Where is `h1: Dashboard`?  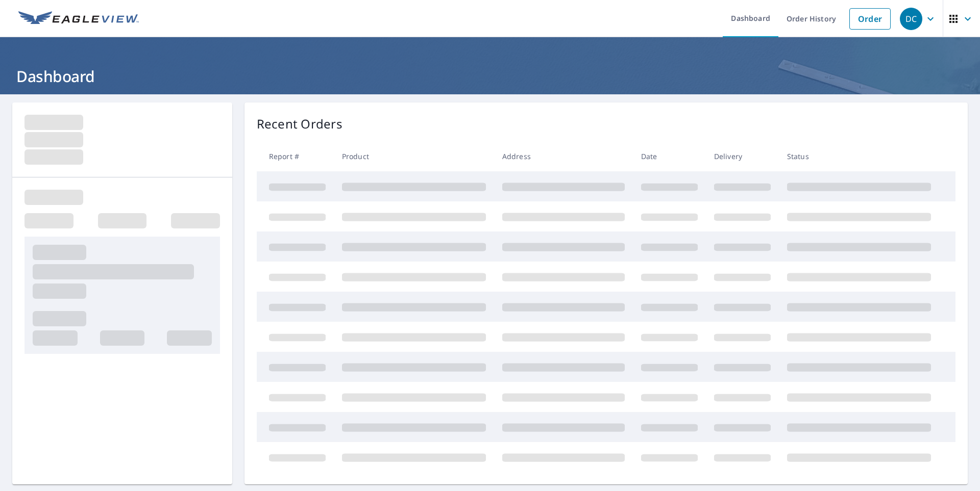 h1: Dashboard is located at coordinates (490, 76).